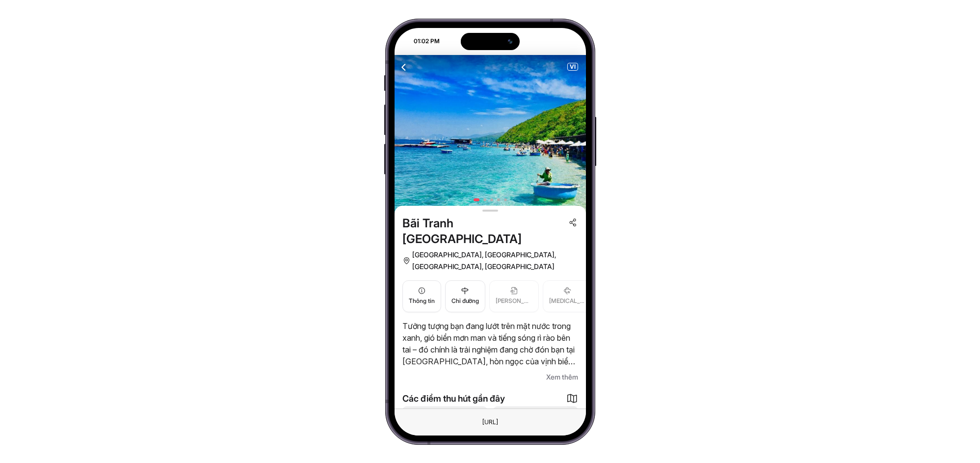 Image resolution: width=980 pixels, height=463 pixels. What do you see at coordinates (490, 344) in the screenshot?
I see `p: Tưởng tượng bạn đang lướt trên mặt nước trong xanh, gió biển mơn man và tiếng sóng rì rào bên tai...` at bounding box center [490, 344].